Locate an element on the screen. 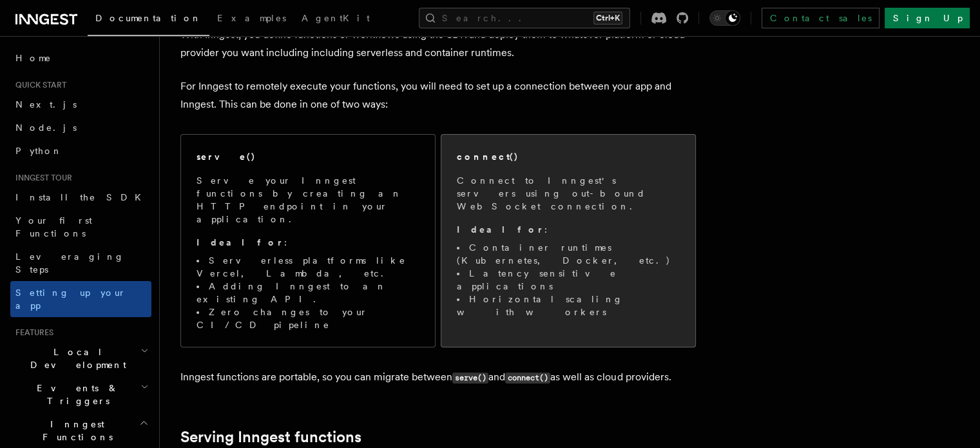 The height and width of the screenshot is (448, 980). a: Install the SDK is located at coordinates (80, 197).